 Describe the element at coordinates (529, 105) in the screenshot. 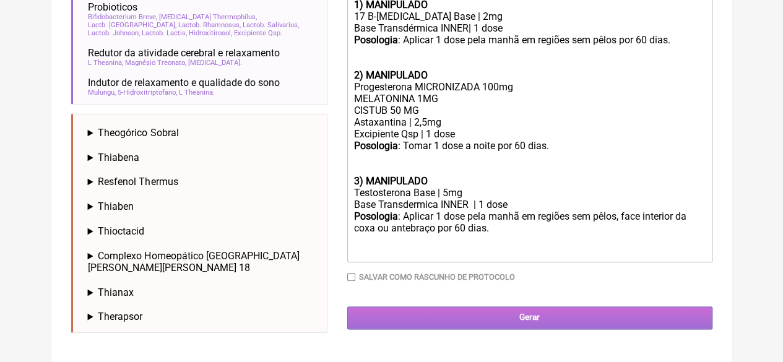

I see `div: Progesterona MICRONIZADA 100mg MELATONINA 1MG CISTUB 50 MG Astaxantina | 2,5mg` at that location.